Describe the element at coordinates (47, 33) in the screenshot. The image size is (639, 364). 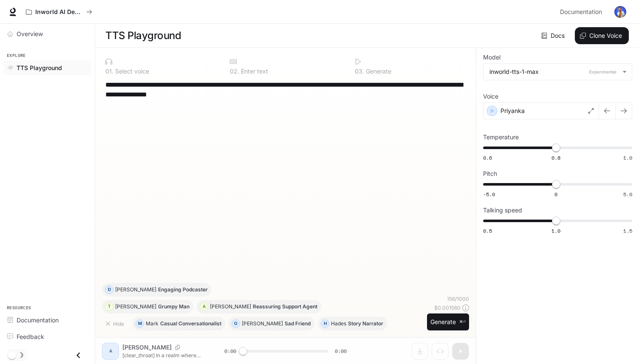
I see `a: Overview` at that location.